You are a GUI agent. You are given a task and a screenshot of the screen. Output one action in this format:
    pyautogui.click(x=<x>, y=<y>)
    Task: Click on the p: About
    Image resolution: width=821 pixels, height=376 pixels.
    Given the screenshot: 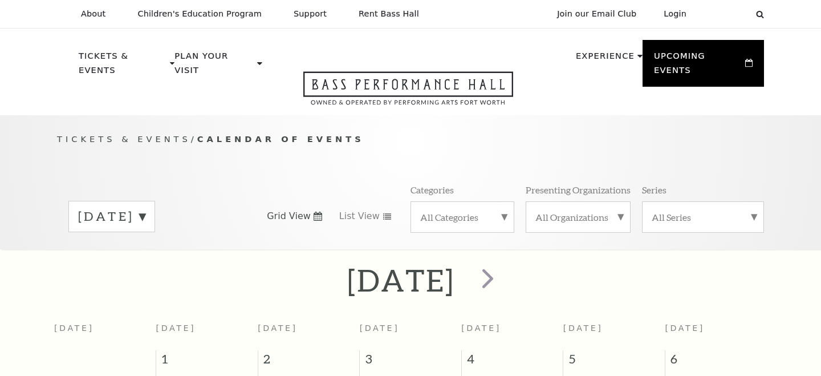 What is the action you would take?
    pyautogui.click(x=93, y=14)
    